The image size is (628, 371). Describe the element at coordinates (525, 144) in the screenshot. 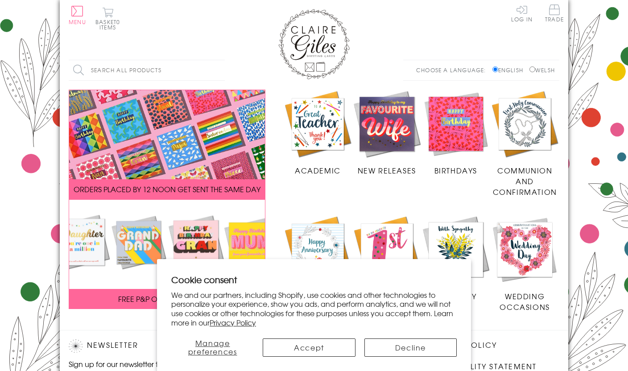

I see `a: Communion and Confirmation` at that location.